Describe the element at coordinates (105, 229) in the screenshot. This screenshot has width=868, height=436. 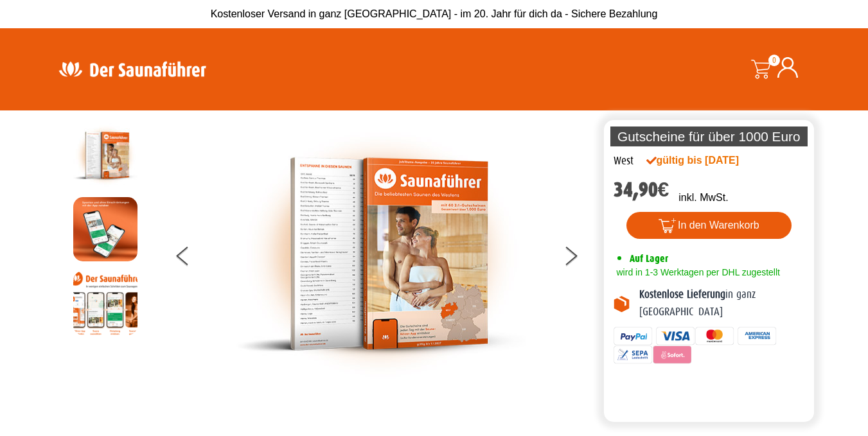
I see `img: MOCKUP-iPhone_regional` at that location.